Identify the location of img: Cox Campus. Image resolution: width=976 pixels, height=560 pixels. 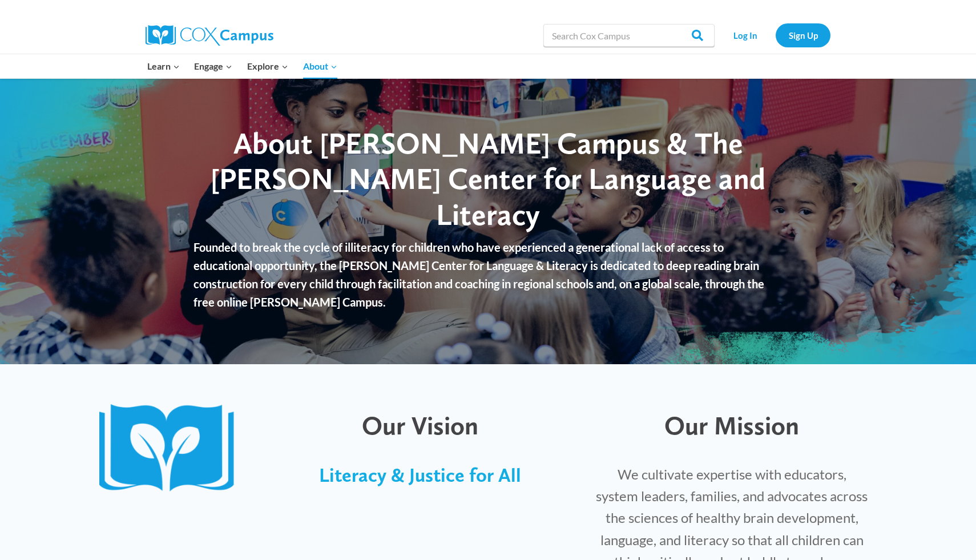
(209, 35).